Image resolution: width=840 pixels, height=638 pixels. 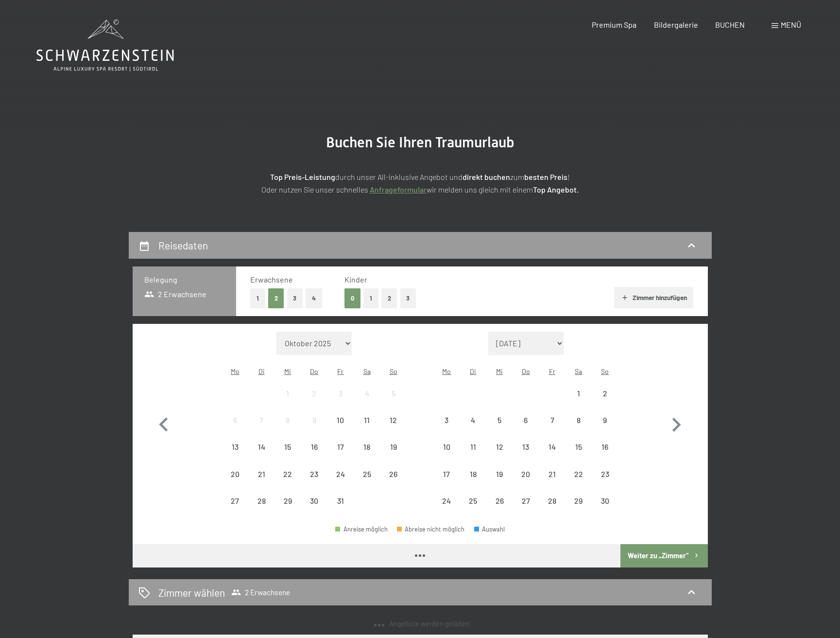 I want to click on abbr: Mittwoch, so click(x=499, y=371).